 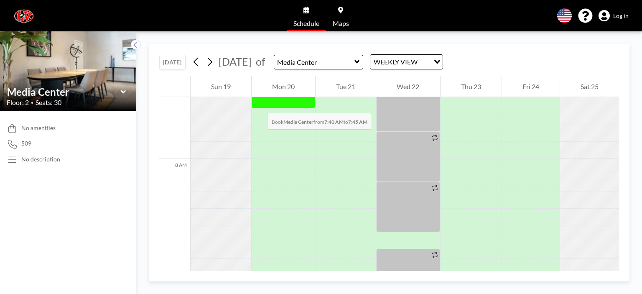 I want to click on span: Log in, so click(x=620, y=16).